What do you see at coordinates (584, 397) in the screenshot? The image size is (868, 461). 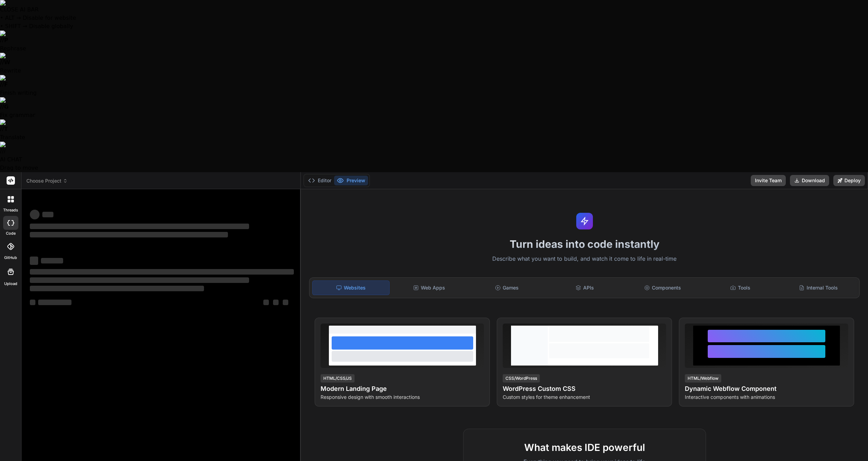 I see `p: Custom styles for theme enhancement` at bounding box center [584, 397].